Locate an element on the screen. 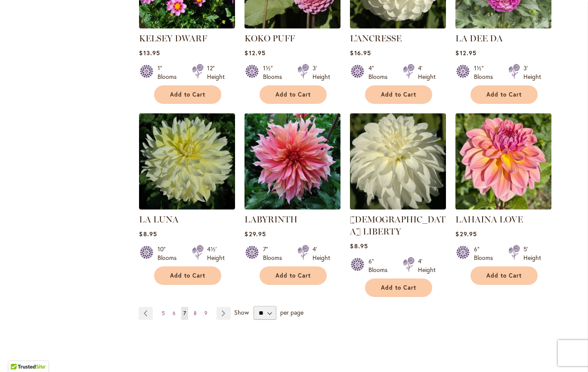 The image size is (588, 372). div: 4½' Height is located at coordinates (216, 253).